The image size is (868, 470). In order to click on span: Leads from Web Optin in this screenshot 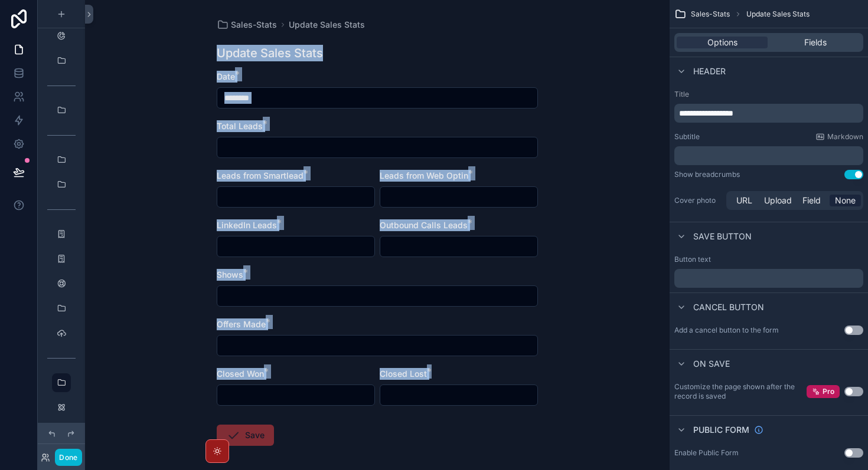, I will do `click(424, 176)`.